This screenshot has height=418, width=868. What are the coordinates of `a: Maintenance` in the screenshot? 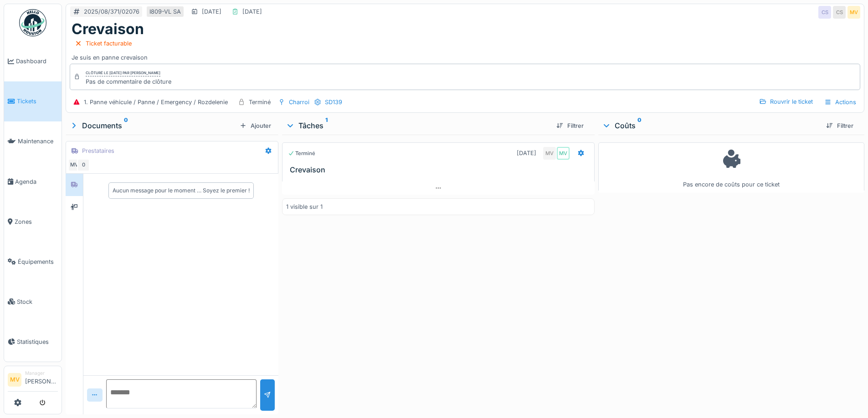 It's located at (33, 142).